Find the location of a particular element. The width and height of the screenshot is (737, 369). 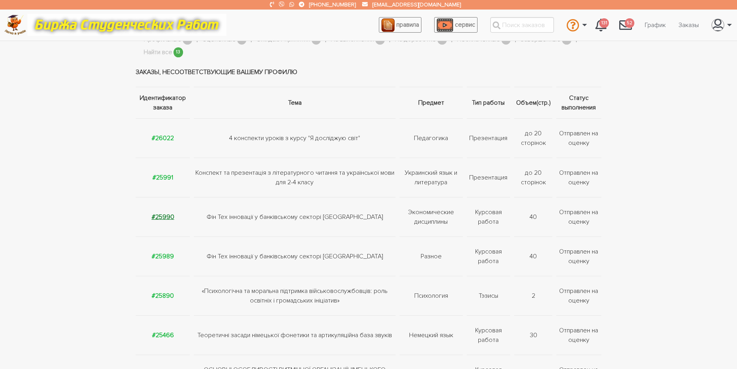

td: Украинский язык и литература is located at coordinates (431, 178).